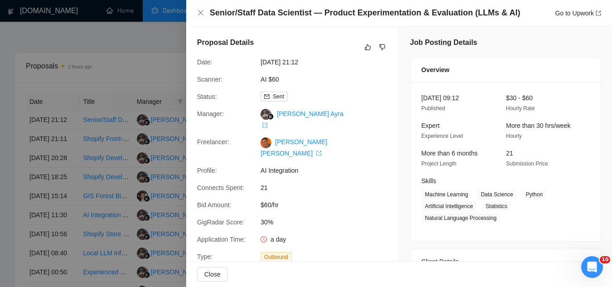 This screenshot has width=612, height=287. Describe the element at coordinates (505, 261) in the screenshot. I see `div: Client Details` at that location.